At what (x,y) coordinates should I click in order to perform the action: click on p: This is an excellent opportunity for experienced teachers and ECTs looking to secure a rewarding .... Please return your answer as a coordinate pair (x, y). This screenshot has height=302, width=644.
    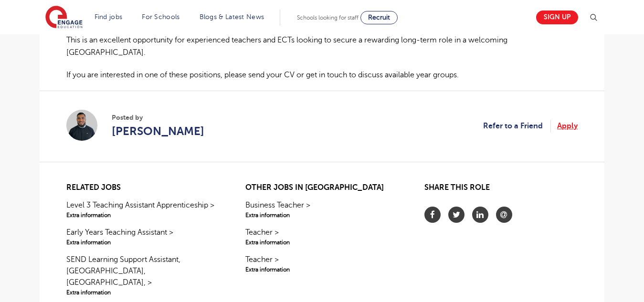
    Looking at the image, I should click on (321, 46).